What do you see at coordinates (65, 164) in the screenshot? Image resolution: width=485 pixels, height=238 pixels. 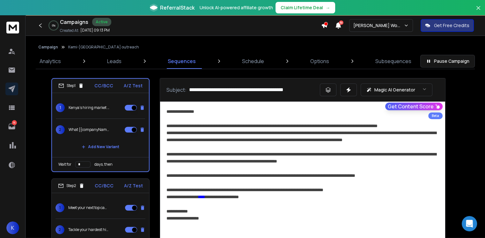 I see `p: Wait for` at bounding box center [65, 164].